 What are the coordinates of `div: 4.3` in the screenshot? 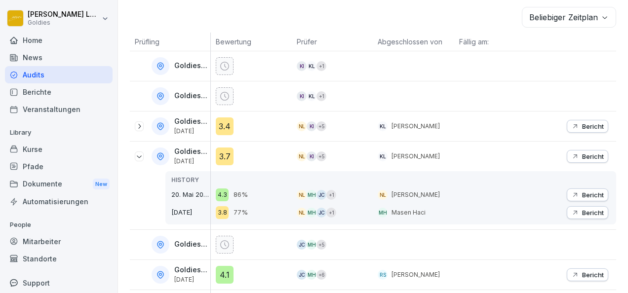 It's located at (222, 195).